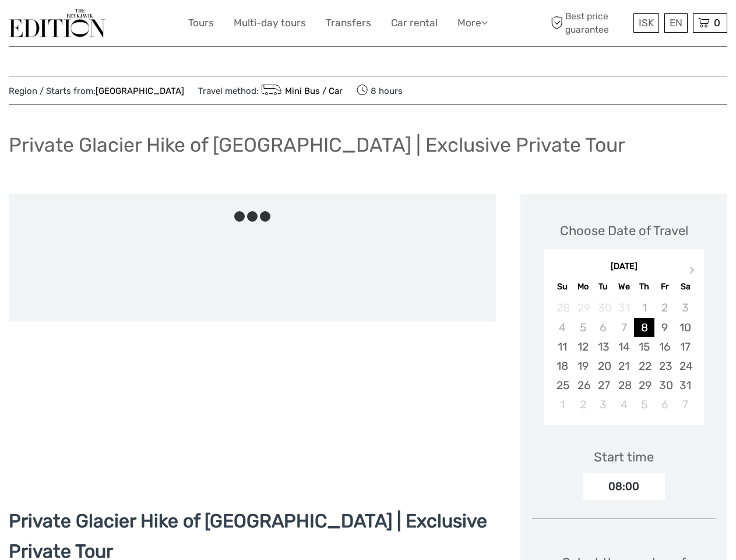 Image resolution: width=736 pixels, height=560 pixels. What do you see at coordinates (624, 385) in the screenshot?
I see `div: Choose Wednesday, January 28th, 2026` at bounding box center [624, 385].